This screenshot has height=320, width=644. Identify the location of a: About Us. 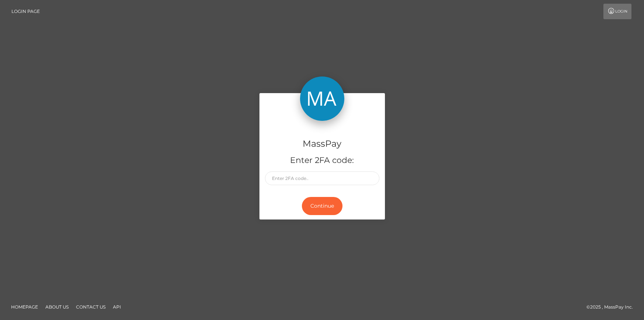
(57, 307).